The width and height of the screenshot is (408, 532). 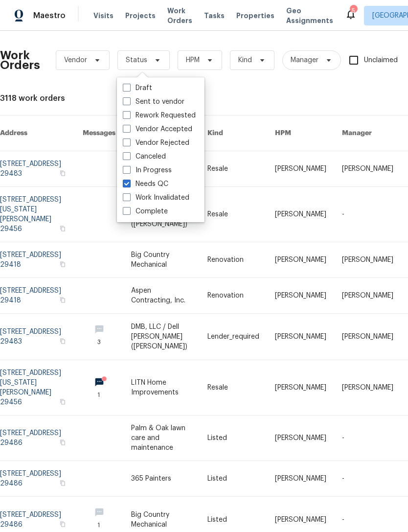 What do you see at coordinates (381, 60) in the screenshot?
I see `span: Unclaimed` at bounding box center [381, 60].